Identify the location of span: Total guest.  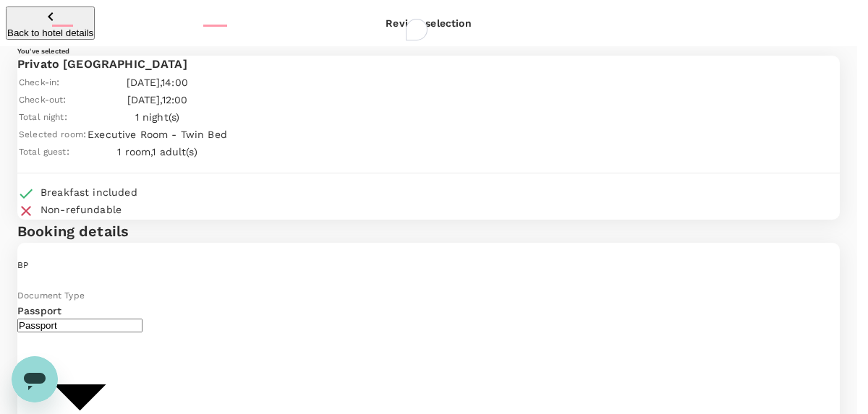
(43, 152).